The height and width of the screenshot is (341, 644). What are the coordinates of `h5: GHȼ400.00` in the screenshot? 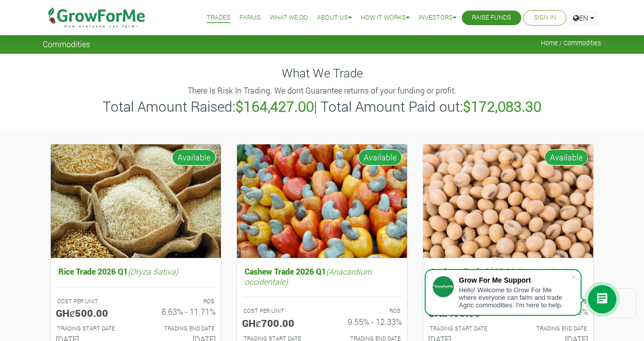 It's located at (465, 313).